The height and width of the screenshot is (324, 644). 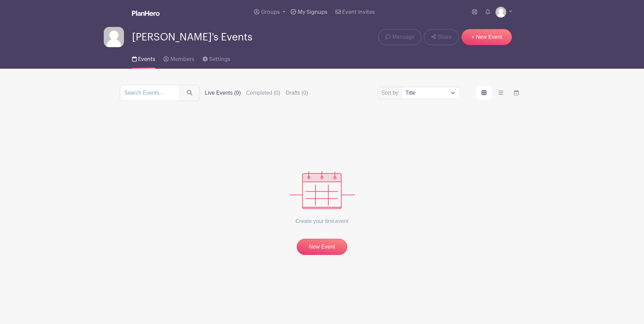 I want to click on span: Events, so click(x=147, y=59).